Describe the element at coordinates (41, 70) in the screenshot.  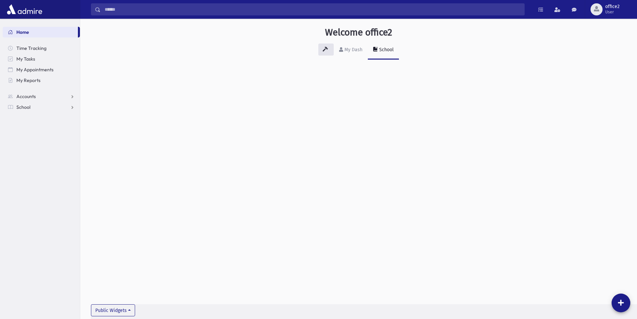
I see `a: My Appointments` at that location.